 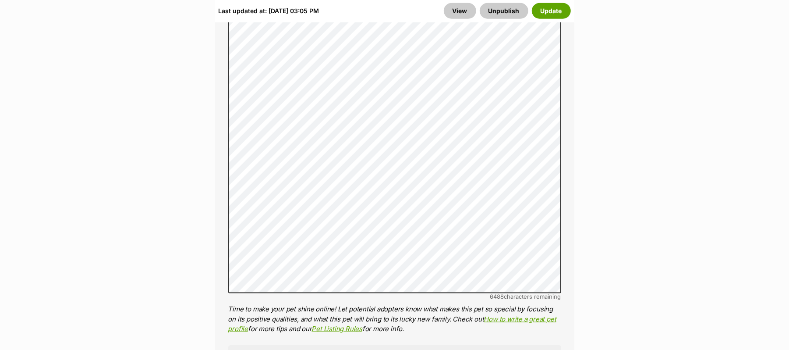 What do you see at coordinates (460, 11) in the screenshot?
I see `a: View` at bounding box center [460, 11].